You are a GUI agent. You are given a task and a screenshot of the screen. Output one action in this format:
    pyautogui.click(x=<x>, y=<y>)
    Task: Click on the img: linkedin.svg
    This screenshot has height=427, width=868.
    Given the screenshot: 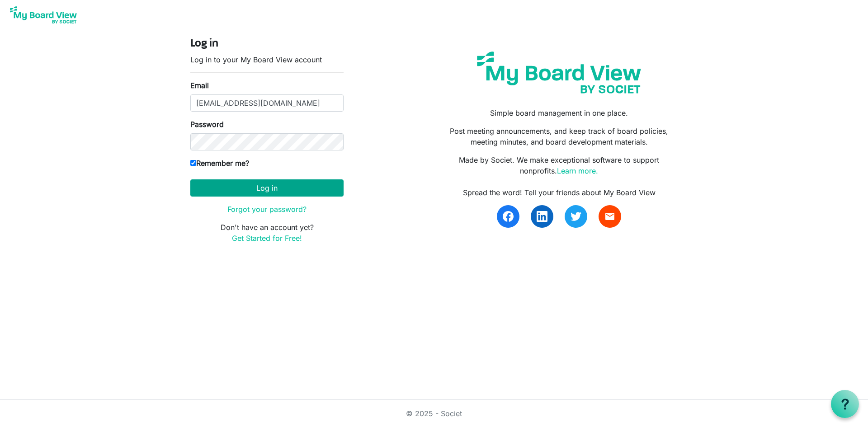 What is the action you would take?
    pyautogui.click(x=542, y=216)
    